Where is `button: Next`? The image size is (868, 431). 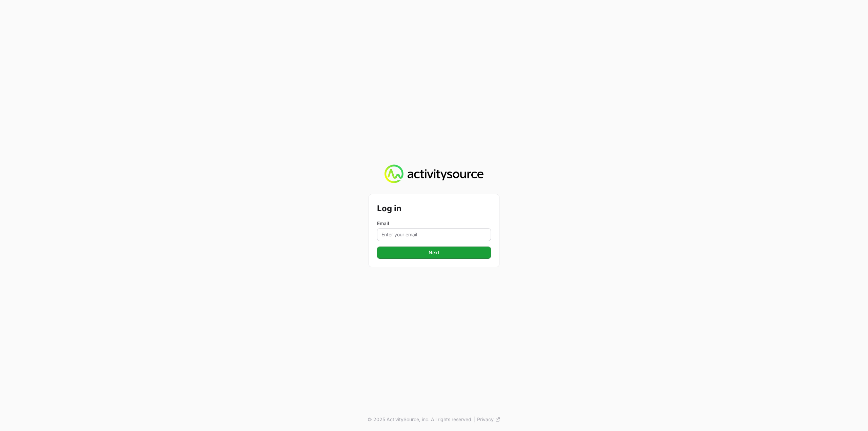 button: Next is located at coordinates (434, 252).